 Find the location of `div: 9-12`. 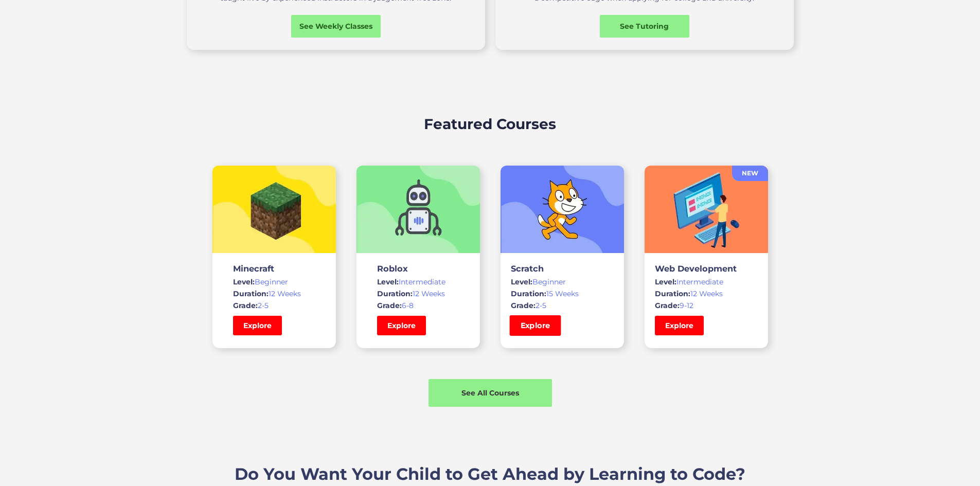

div: 9-12 is located at coordinates (706, 306).